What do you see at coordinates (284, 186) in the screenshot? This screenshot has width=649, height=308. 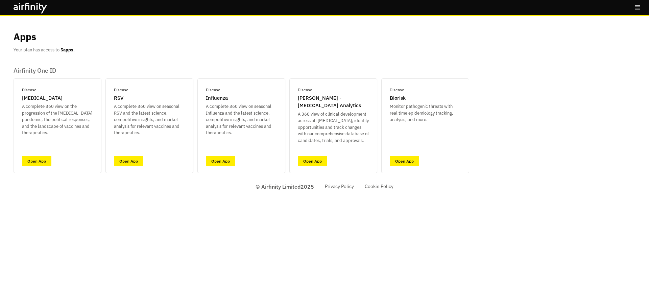 I see `p: © Airfinity Limited 2025` at bounding box center [284, 186].